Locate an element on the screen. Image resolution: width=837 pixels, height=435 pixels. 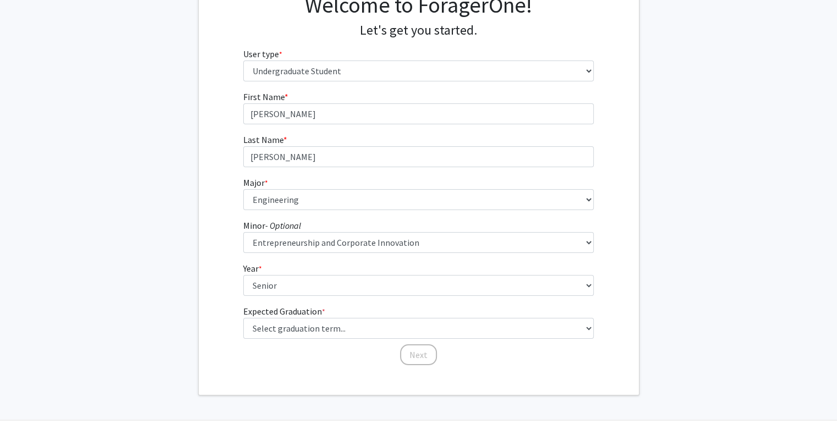
label: Major is located at coordinates (255, 183).